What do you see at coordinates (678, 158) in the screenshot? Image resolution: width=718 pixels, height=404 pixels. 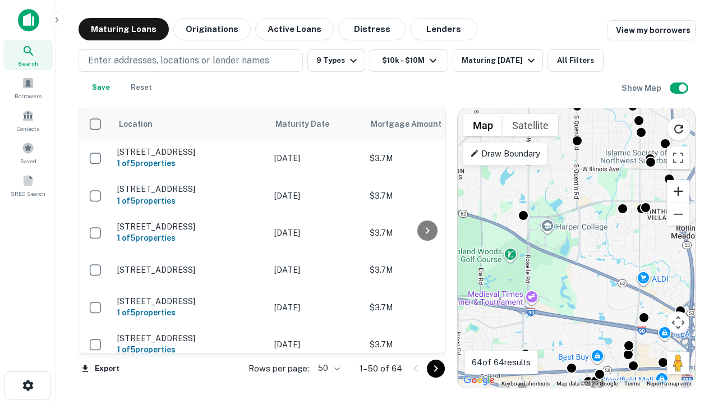 I see `button: Toggle fullscreen view` at bounding box center [678, 158].